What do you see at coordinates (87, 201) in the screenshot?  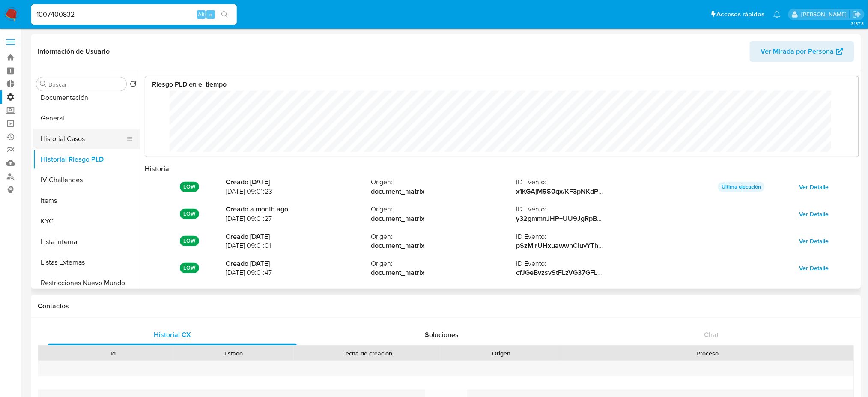 I see `button: Items` at bounding box center [87, 201].